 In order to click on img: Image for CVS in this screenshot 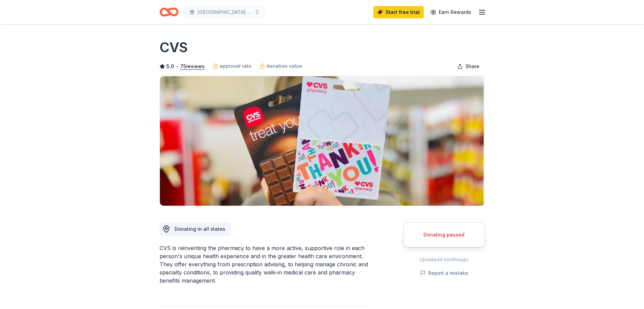, I will do `click(322, 141)`.